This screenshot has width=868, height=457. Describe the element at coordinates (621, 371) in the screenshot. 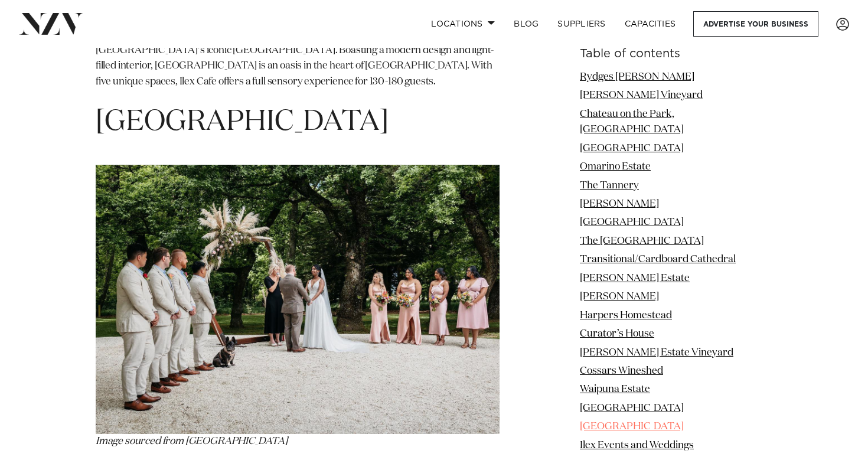

I see `a: Cossars Wineshed` at that location.